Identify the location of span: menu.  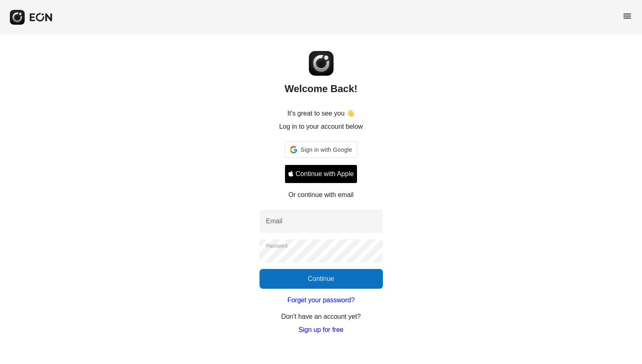
(627, 16).